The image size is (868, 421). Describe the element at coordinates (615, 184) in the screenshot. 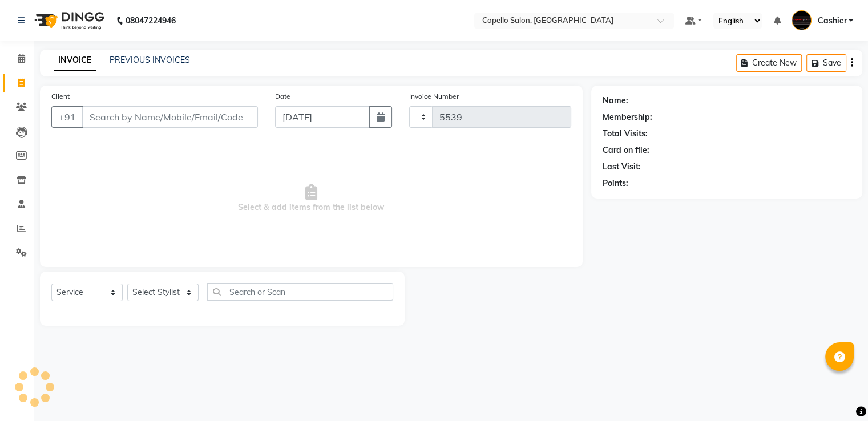

I see `div: Points:` at that location.